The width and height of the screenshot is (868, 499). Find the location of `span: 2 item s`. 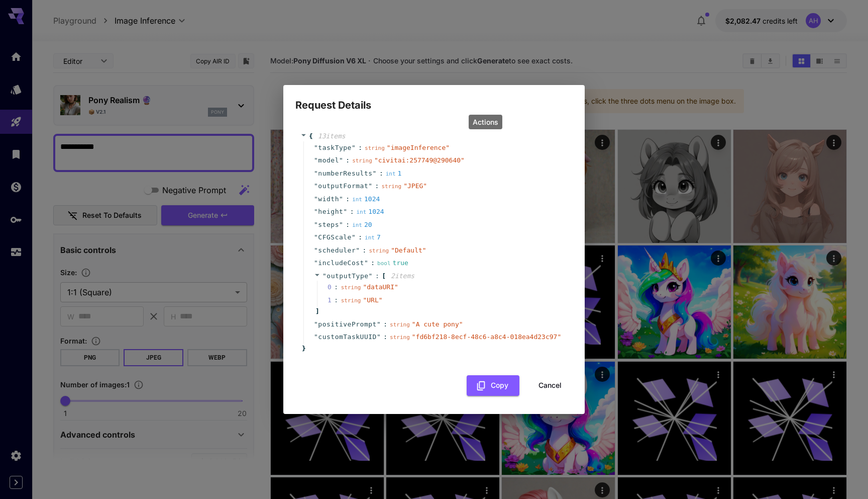

span: 2 item s is located at coordinates (402, 276).